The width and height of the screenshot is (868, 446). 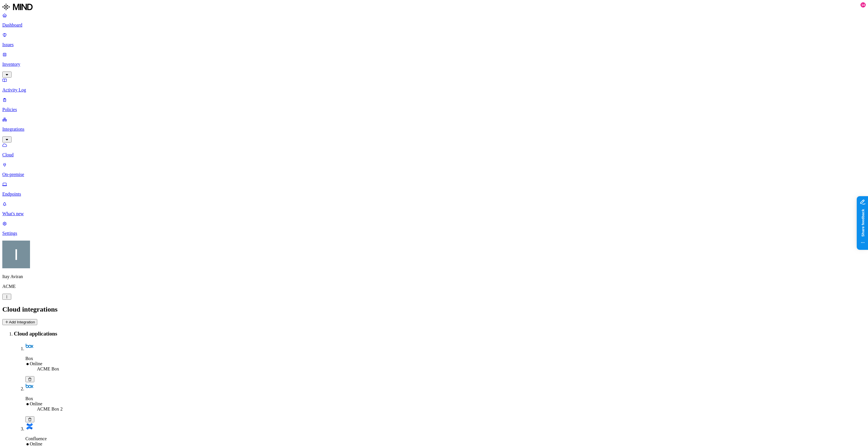 What do you see at coordinates (19, 322) in the screenshot?
I see `button: Add Integration` at bounding box center [19, 322].